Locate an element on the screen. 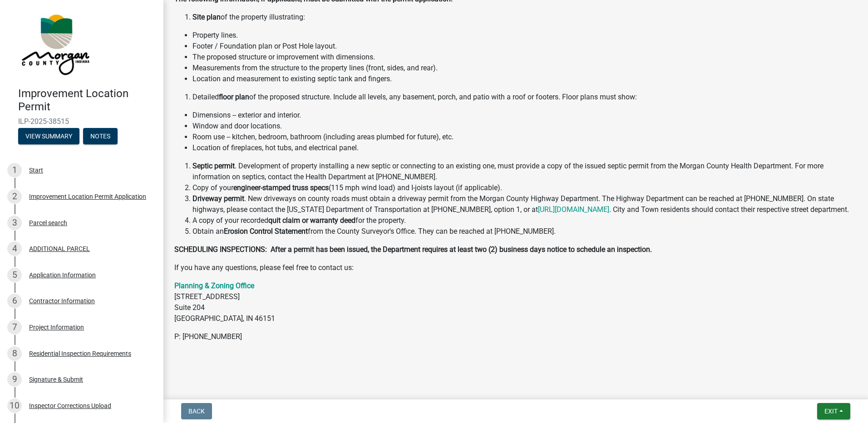 The width and height of the screenshot is (868, 423). wm-modal-confirm: Summary is located at coordinates (49, 137).